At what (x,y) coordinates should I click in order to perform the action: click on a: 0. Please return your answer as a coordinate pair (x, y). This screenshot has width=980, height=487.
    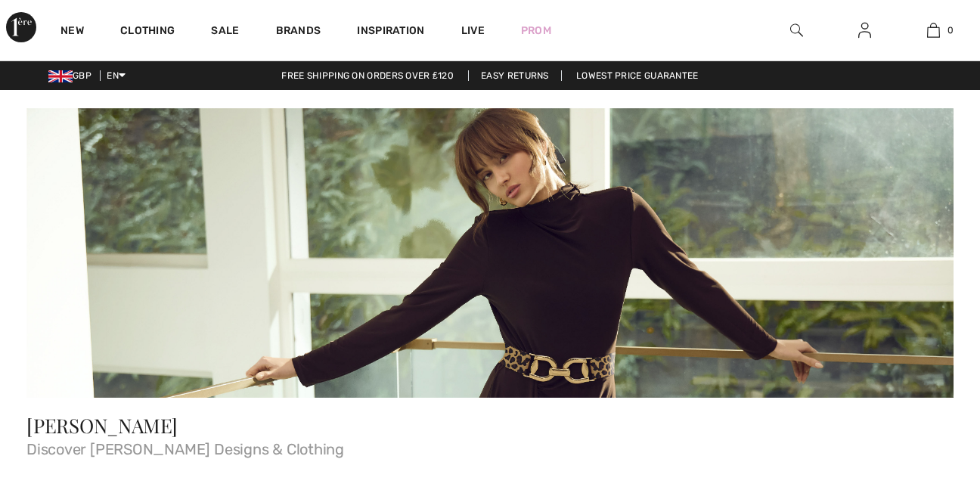
    Looking at the image, I should click on (933, 30).